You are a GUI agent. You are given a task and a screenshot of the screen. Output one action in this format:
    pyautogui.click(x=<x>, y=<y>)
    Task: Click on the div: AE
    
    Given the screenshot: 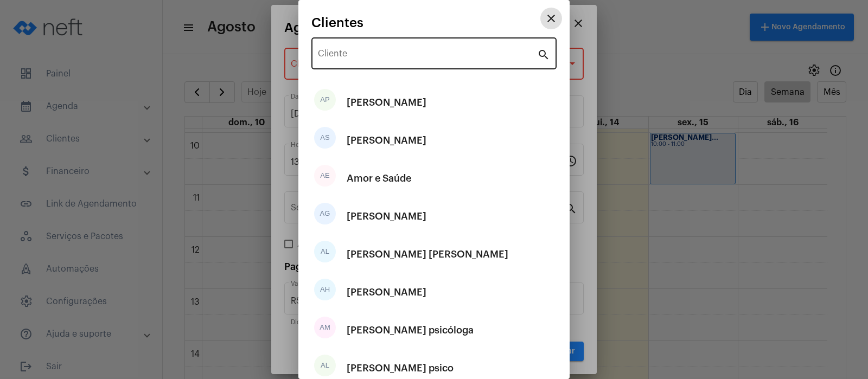 What is the action you would take?
    pyautogui.click(x=325, y=176)
    